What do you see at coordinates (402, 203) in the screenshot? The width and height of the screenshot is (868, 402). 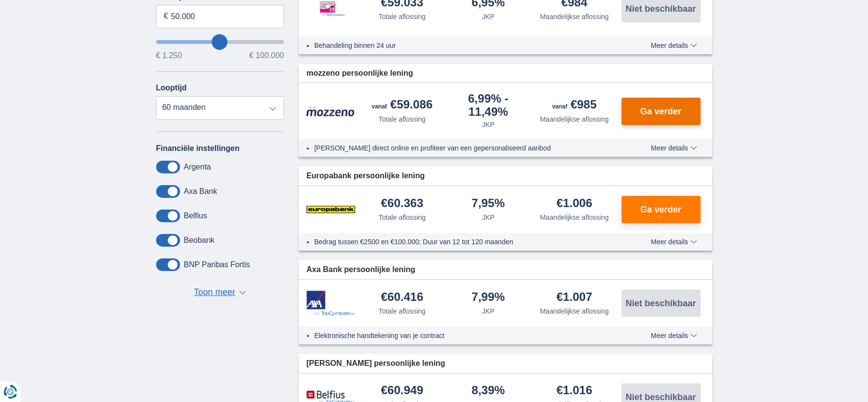 I see `div: €60.363` at bounding box center [402, 203].